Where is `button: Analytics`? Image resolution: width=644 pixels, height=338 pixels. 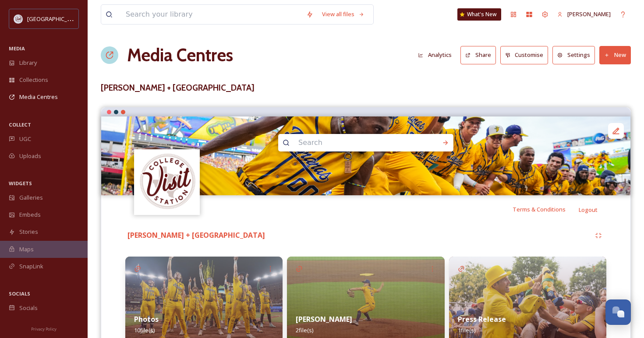 button: Analytics is located at coordinates (434, 55).